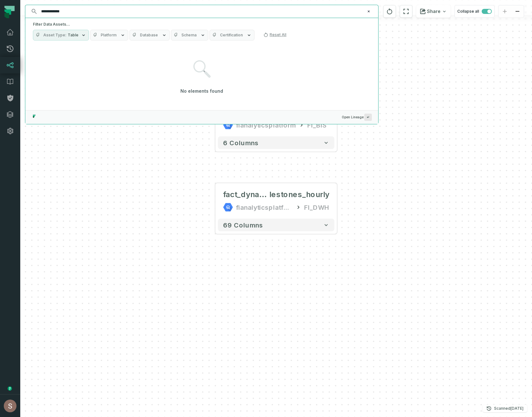 The height and width of the screenshot is (417, 532). Describe the element at coordinates (241, 143) in the screenshot. I see `span: 6 columns` at that location.